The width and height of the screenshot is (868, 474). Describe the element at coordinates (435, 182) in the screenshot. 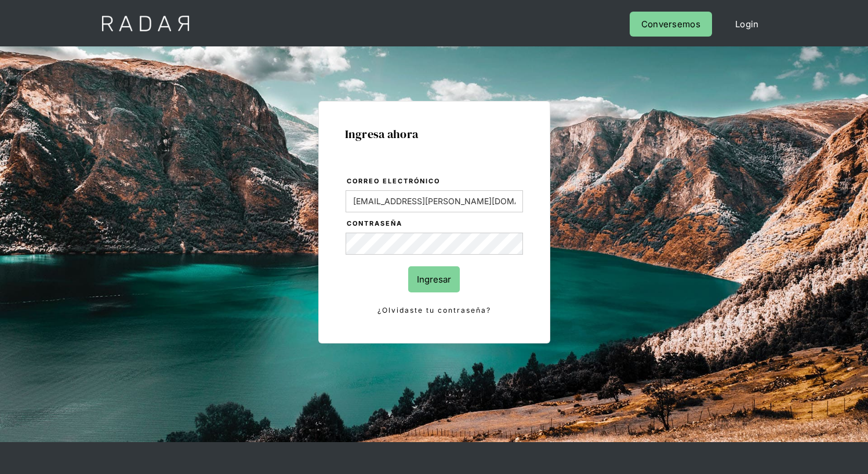

I see `label: Correo electrónico` at that location.